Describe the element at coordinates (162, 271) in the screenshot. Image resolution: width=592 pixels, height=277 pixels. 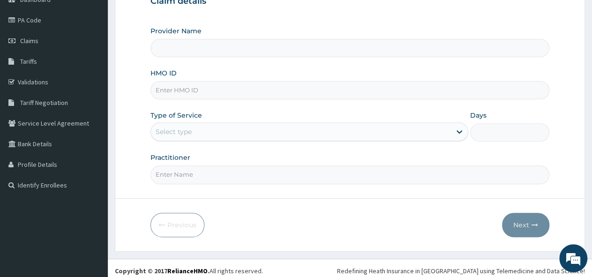
I see `strong: Copyright © 2017 .` at that location.